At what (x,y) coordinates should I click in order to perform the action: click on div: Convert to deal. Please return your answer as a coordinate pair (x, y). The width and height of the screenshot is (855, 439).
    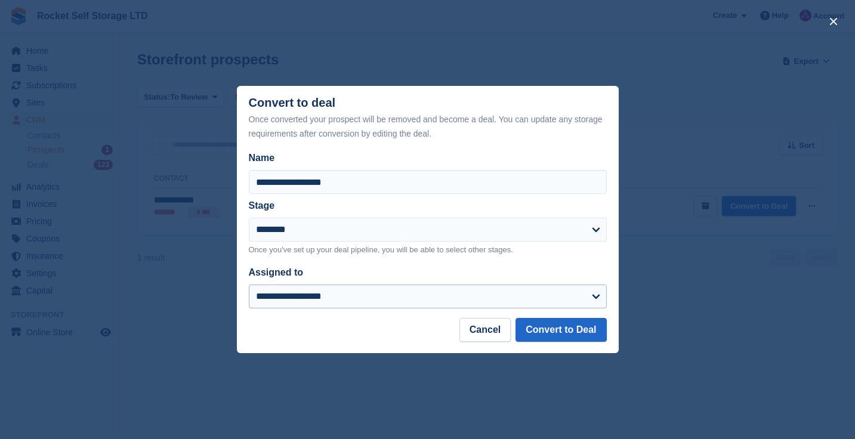
    Looking at the image, I should click on (428, 118).